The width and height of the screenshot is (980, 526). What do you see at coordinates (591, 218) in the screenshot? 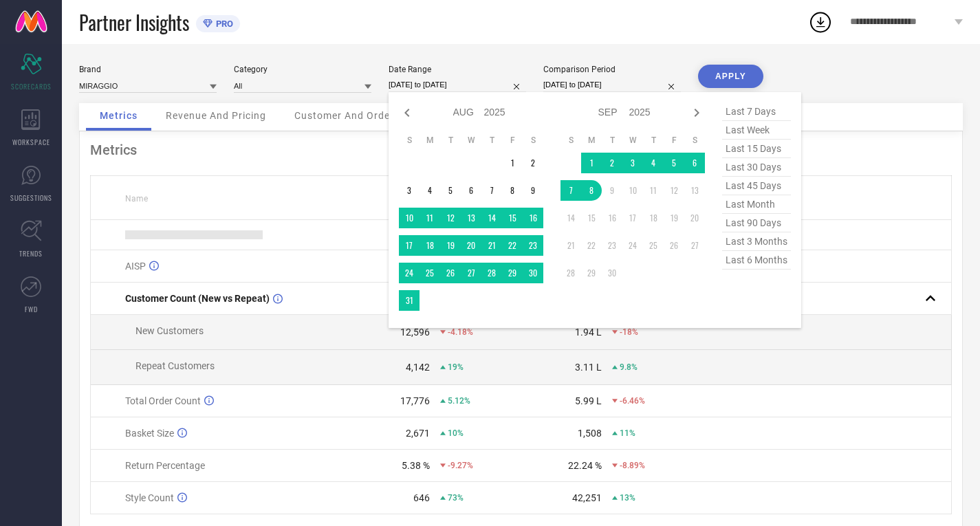
I see `td: Mon Sep 15 2025` at bounding box center [591, 218].